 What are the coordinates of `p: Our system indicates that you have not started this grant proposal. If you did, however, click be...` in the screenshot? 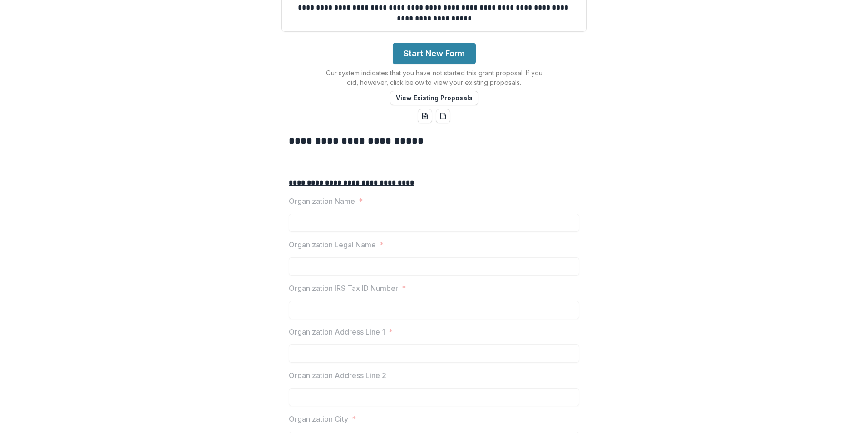 It's located at (434, 77).